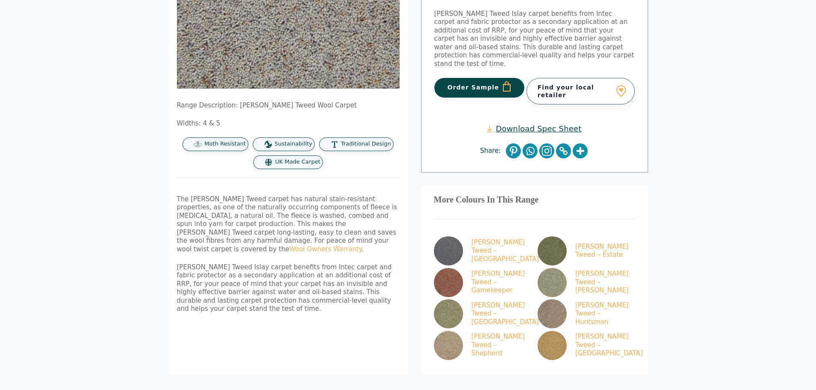  Describe the element at coordinates (563, 151) in the screenshot. I see `a: Copy Link` at that location.